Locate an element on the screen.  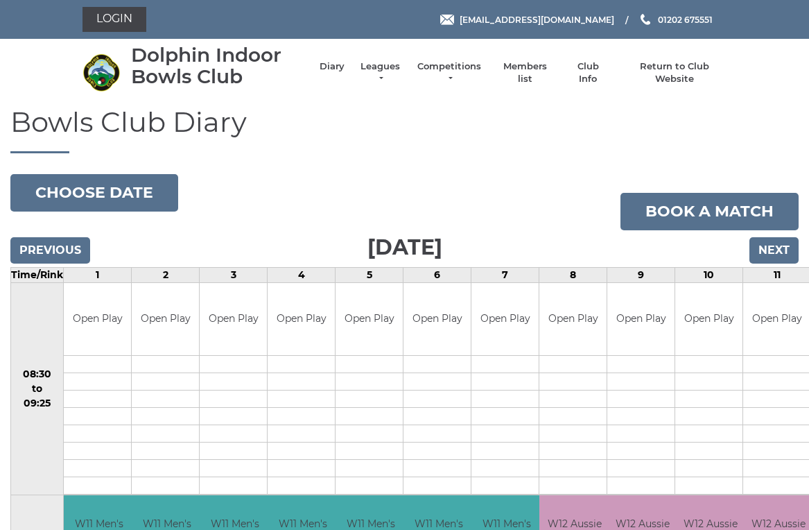
img: Phone us is located at coordinates (646, 19).